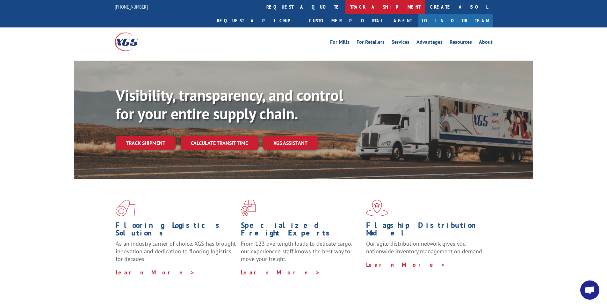 This screenshot has height=306, width=607. I want to click on h1: Flagship Distribution Model, so click(426, 230).